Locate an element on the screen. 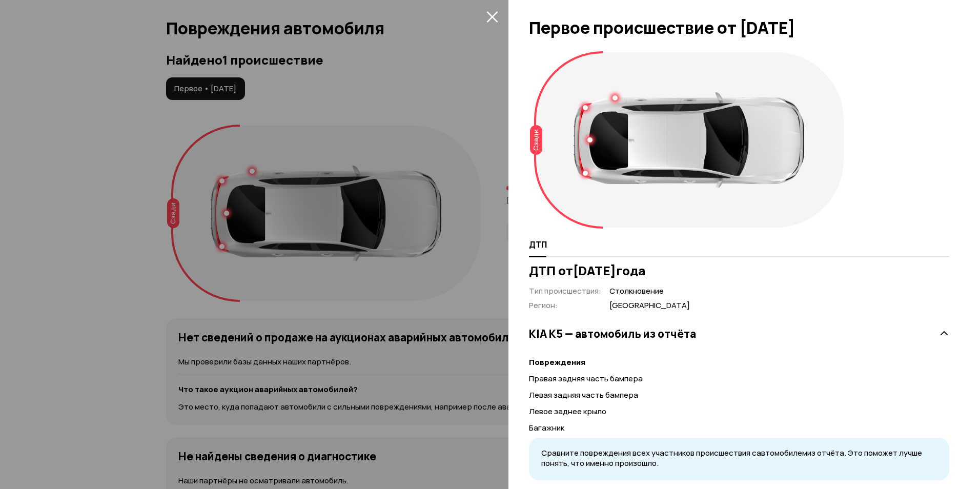 This screenshot has height=489, width=980. span: Столкновение is located at coordinates (649, 291).